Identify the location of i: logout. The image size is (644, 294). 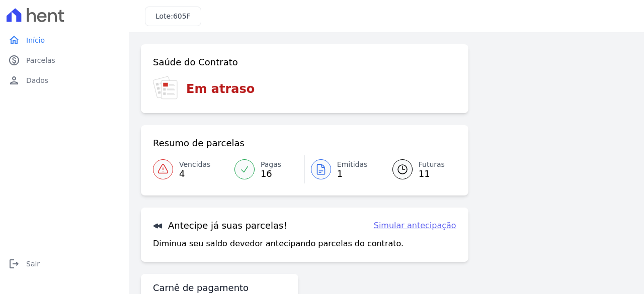
(14, 264).